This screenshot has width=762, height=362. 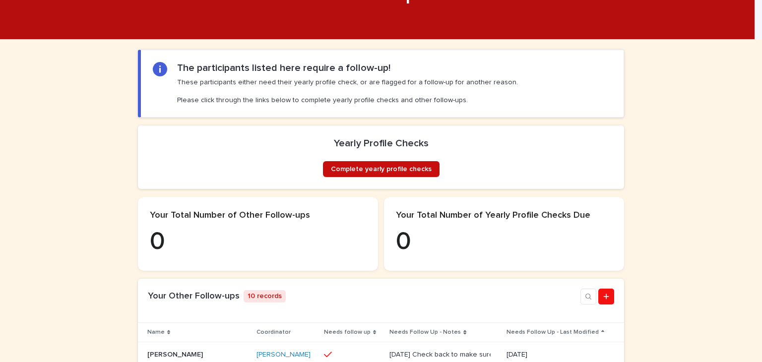 What do you see at coordinates (425, 332) in the screenshot?
I see `p: Needs Follow Up - Notes` at bounding box center [425, 332].